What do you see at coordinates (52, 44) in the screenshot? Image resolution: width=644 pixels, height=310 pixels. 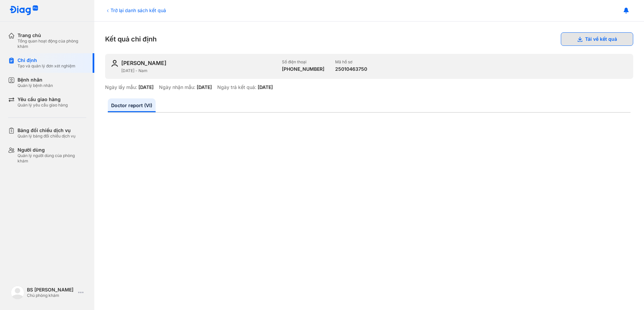 I see `div: Tổng quan hoạt động của phòng khám` at bounding box center [52, 44].